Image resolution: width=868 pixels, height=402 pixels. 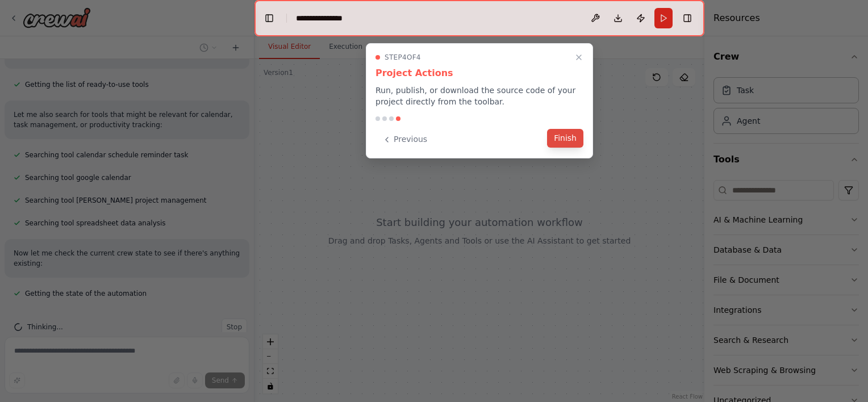 I want to click on button: Close walkthrough, so click(x=578, y=57).